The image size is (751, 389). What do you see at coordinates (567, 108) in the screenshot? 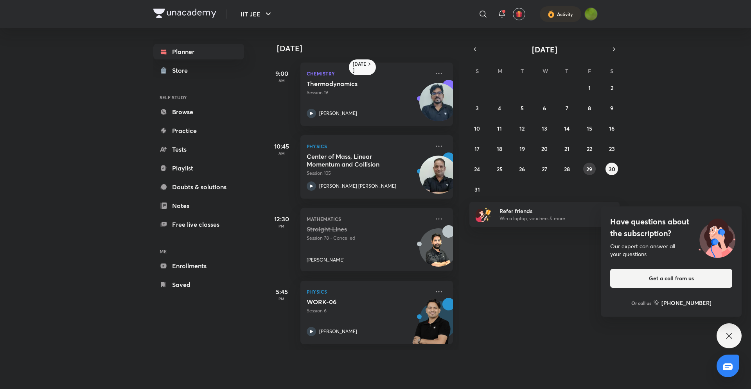
I see `abbr: August 7, 2025` at bounding box center [567, 108].